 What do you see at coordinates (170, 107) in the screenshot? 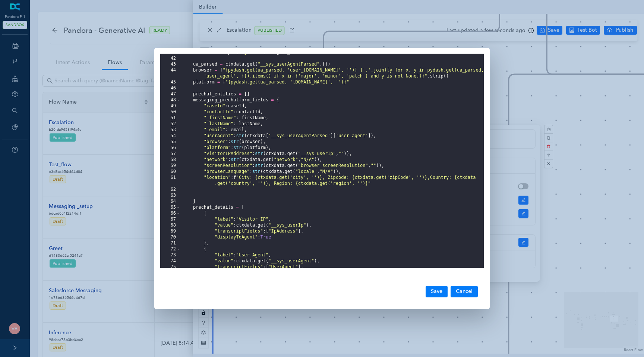
I see `div: 49` at bounding box center [170, 107].